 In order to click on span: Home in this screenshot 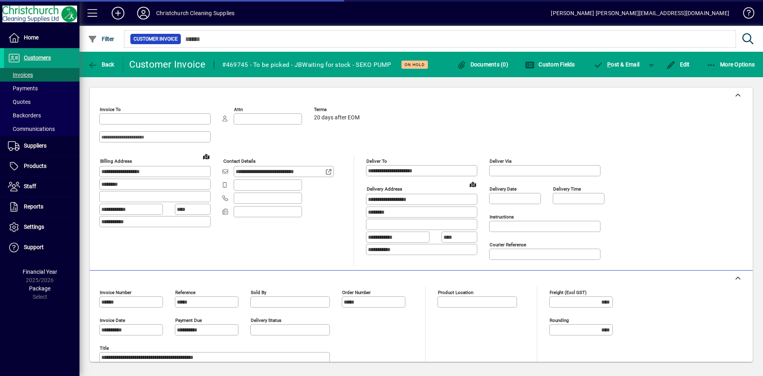, I will do `click(31, 37)`.